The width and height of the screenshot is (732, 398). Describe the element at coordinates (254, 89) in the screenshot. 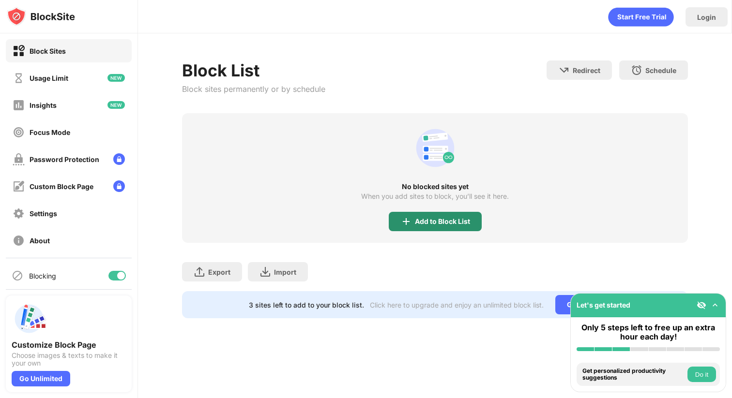

I see `div: Block sites permanently or by schedule` at that location.